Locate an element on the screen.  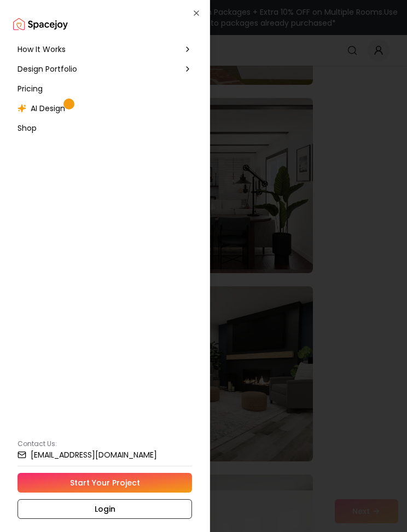
span: Shop is located at coordinates (27, 128).